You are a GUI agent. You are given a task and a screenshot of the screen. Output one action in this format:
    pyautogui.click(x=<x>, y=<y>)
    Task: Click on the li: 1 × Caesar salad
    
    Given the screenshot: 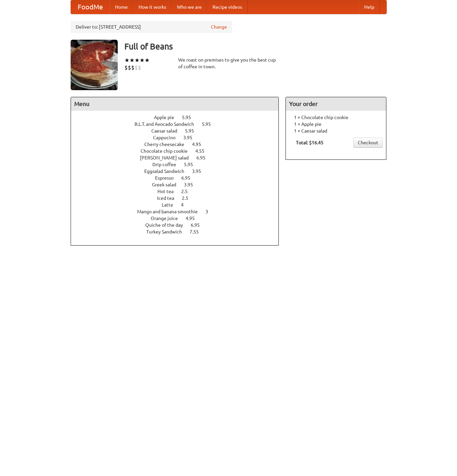 What is the action you would take?
    pyautogui.click(x=336, y=131)
    